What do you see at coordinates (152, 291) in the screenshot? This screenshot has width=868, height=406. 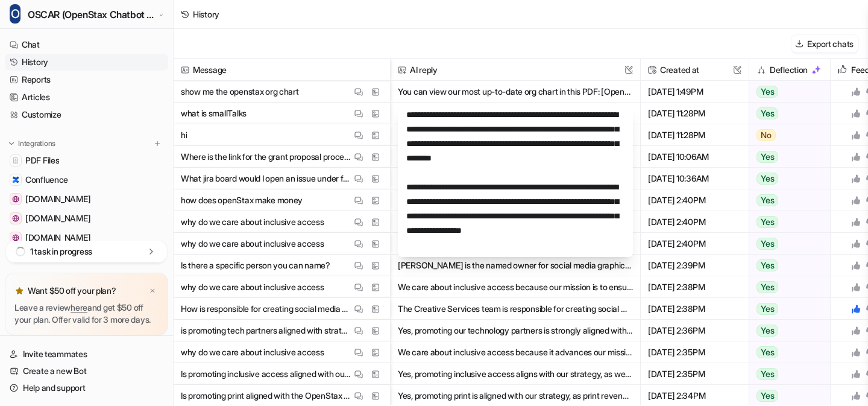 I see `img: x` at bounding box center [152, 291].